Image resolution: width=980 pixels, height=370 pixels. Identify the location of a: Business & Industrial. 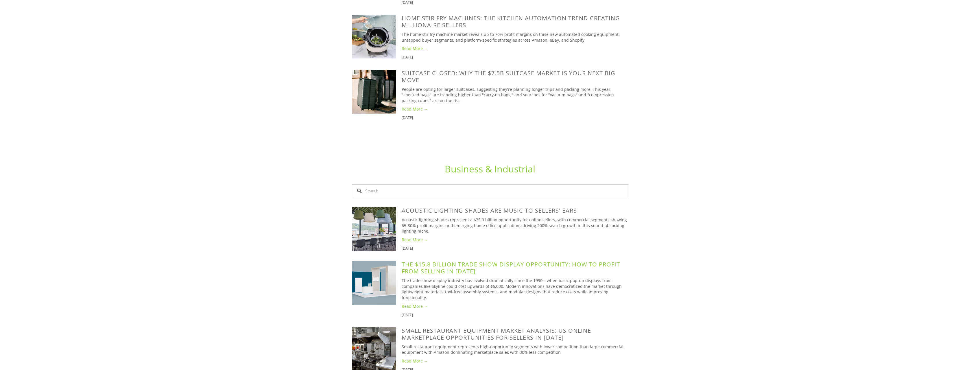
(490, 168).